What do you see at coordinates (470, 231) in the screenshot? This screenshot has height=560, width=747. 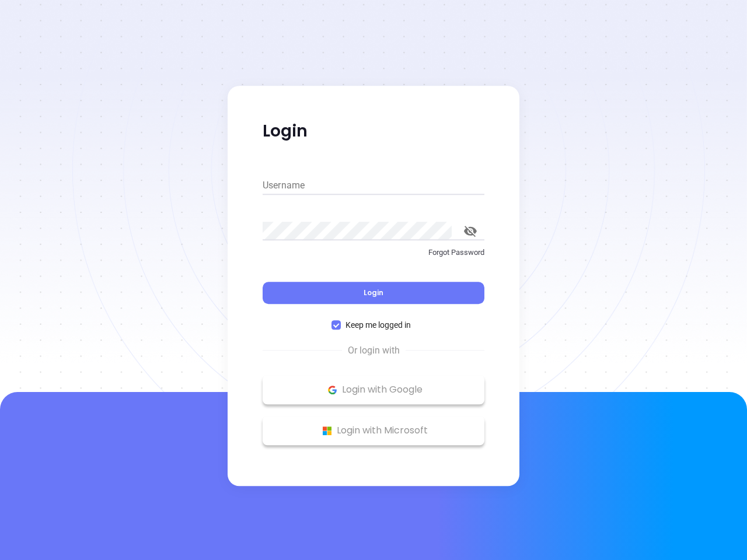 I see `button: toggle password visibility` at bounding box center [470, 231].